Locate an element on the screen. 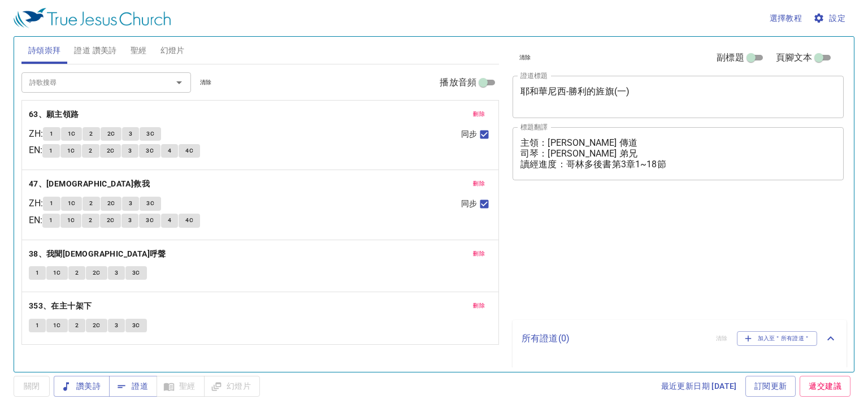 The width and height of the screenshot is (868, 412). button: 加入至＂所有證道＂ is located at coordinates (777, 338).